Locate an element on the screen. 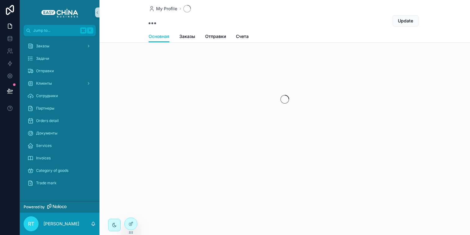 This screenshot has width=470, height=235. a: Orders detail is located at coordinates (60, 121).